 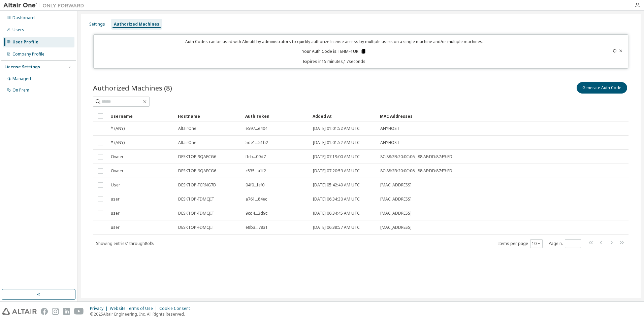 What do you see at coordinates (44, 311) in the screenshot?
I see `img: facebook.svg` at bounding box center [44, 311].